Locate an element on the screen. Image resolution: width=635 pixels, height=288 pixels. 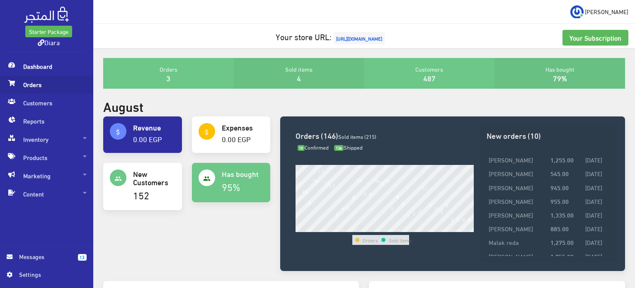
div: 26 is located at coordinates (442, 229).